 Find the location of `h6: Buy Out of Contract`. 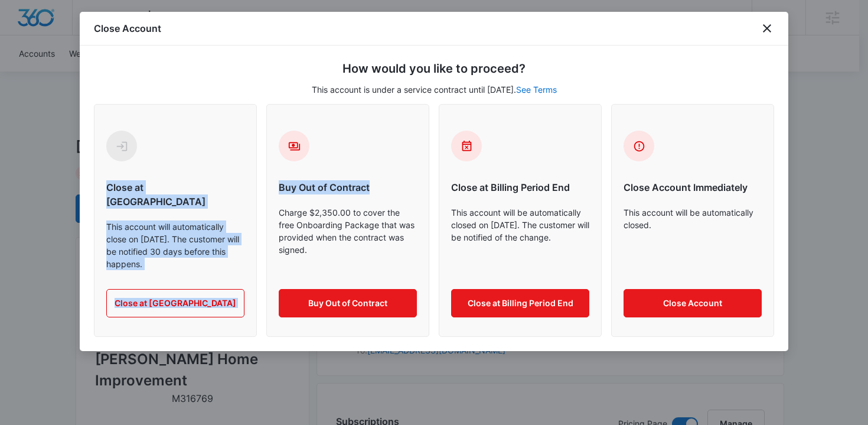

h6: Buy Out of Contract is located at coordinates (348, 187).